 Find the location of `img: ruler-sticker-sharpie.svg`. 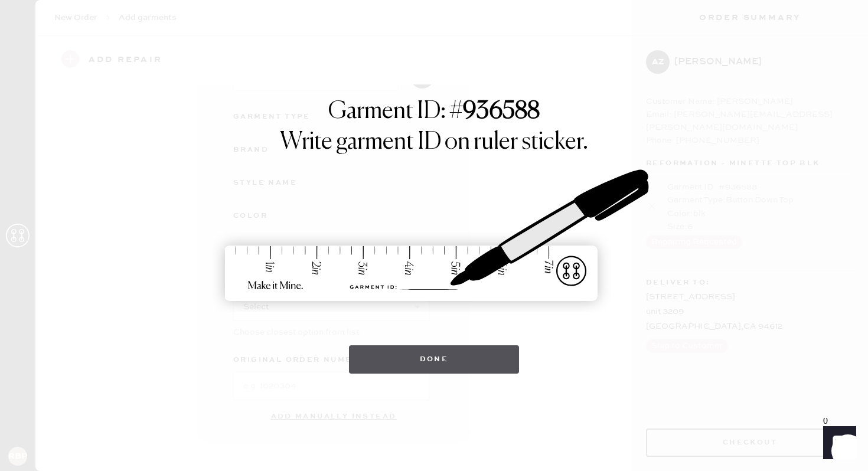

img: ruler-sticker-sharpie.svg is located at coordinates (434, 236).